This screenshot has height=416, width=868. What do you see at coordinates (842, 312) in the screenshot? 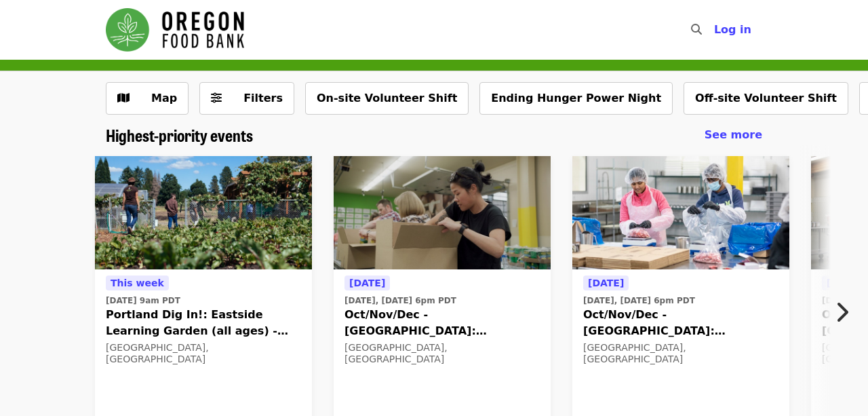
I see `i: chevron-right icon` at bounding box center [842, 312].